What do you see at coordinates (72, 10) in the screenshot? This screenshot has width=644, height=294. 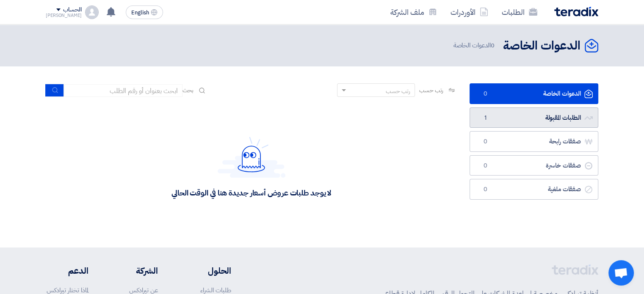 I see `div: الحساب` at bounding box center [72, 10].